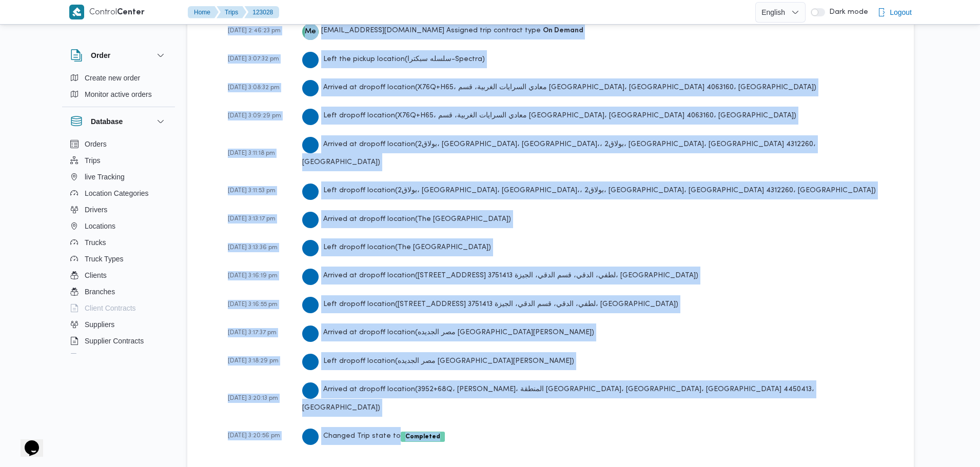 The image size is (980, 467). I want to click on span: Orders, so click(95, 144).